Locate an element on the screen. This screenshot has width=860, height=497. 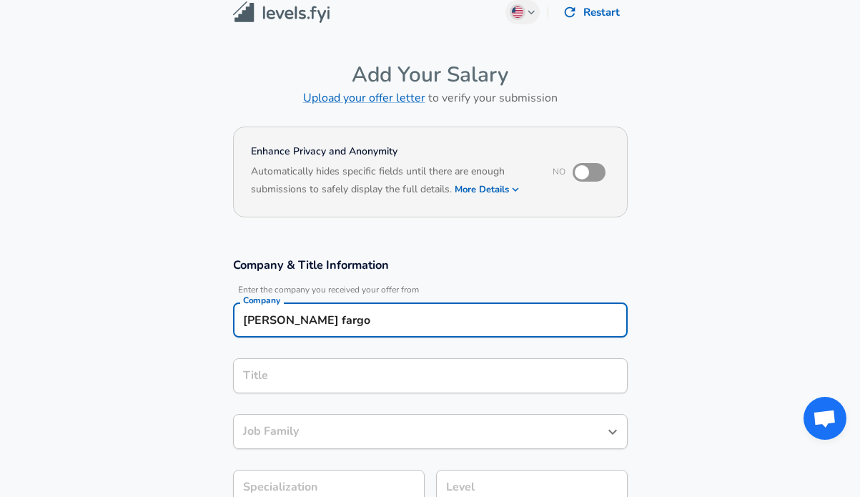
h6: to verify your submission is located at coordinates (430, 98).